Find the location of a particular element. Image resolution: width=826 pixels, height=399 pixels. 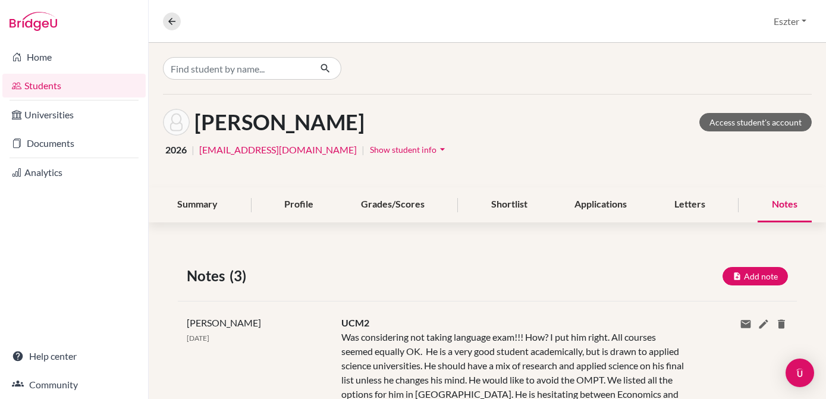

div: Letters is located at coordinates (690, 205).